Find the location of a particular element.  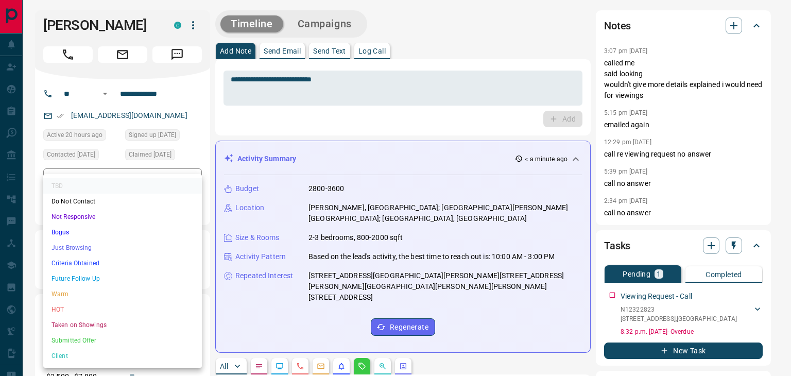

li: Criteria Obtained is located at coordinates (123, 263).